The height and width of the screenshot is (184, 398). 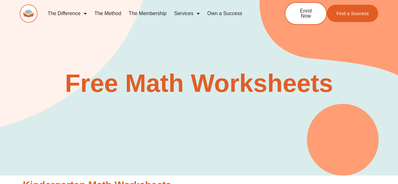 What do you see at coordinates (306, 14) in the screenshot?
I see `span: Enrol Now` at bounding box center [306, 14].